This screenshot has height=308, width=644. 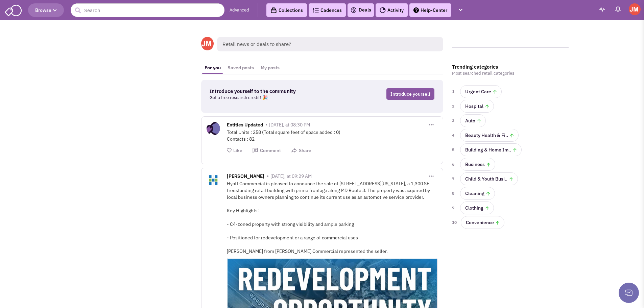 What do you see at coordinates (454, 208) in the screenshot?
I see `span: 9` at bounding box center [454, 208].